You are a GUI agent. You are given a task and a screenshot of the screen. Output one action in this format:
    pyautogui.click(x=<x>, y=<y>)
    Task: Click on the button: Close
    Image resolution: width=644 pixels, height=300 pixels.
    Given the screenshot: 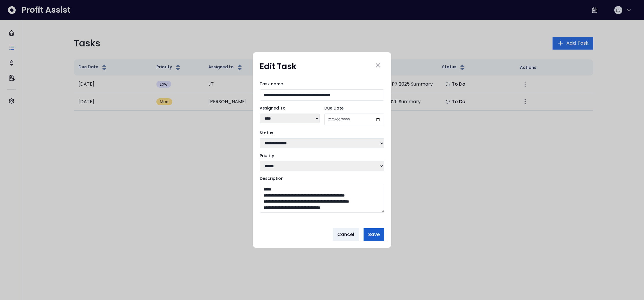 What is the action you would take?
    pyautogui.click(x=378, y=65)
    